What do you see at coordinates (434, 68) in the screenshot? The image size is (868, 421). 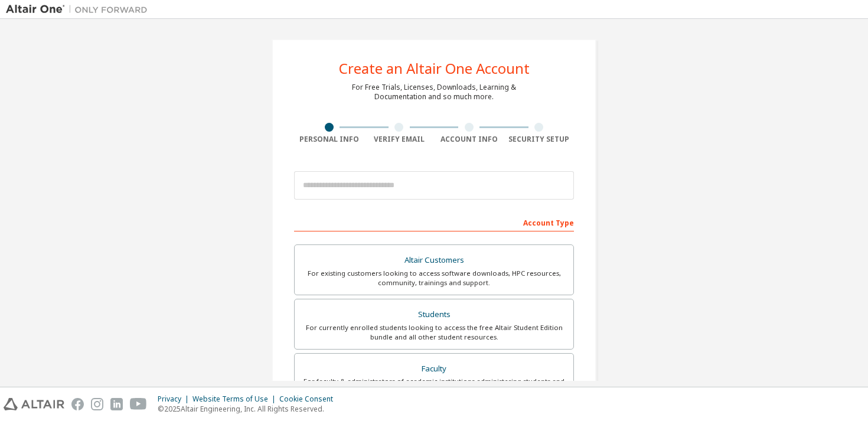 I see `div: Create an Altair One Account` at bounding box center [434, 68].